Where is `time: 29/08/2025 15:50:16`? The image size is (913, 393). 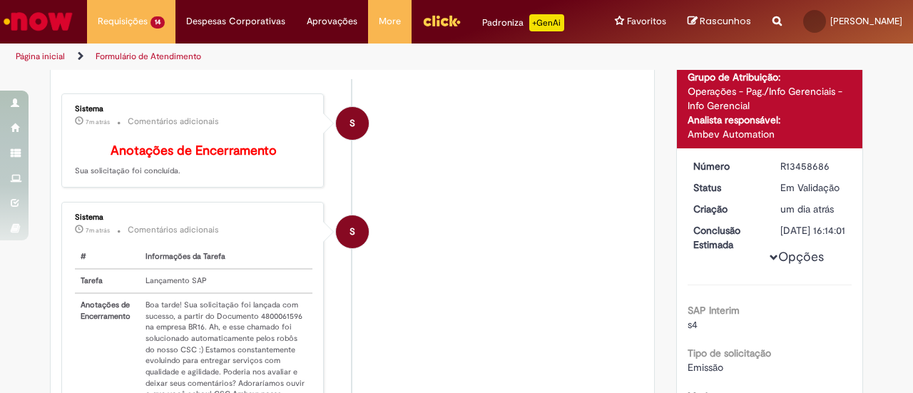 time: 29/08/2025 15:50:16 is located at coordinates (98, 122).